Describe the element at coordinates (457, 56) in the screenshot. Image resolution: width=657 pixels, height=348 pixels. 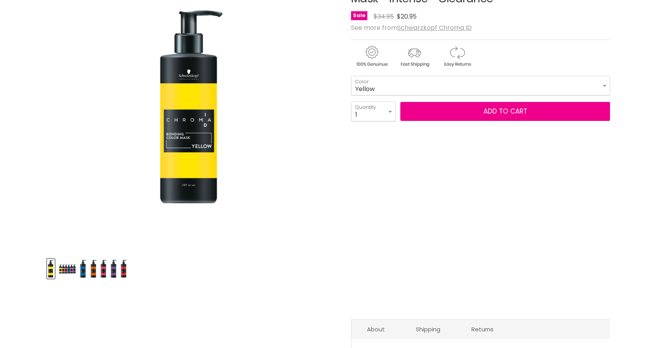
I see `img: returns.gif` at that location.